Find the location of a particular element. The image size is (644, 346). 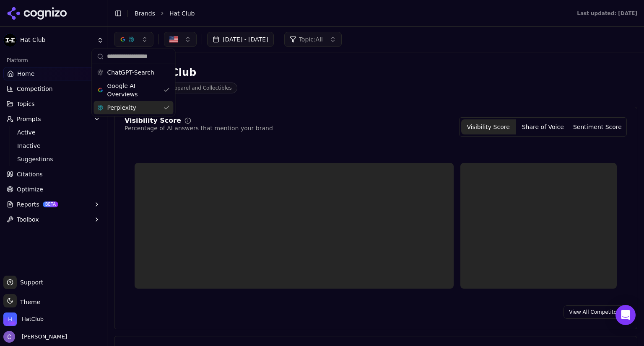

span: Topic: All is located at coordinates (311, 39).